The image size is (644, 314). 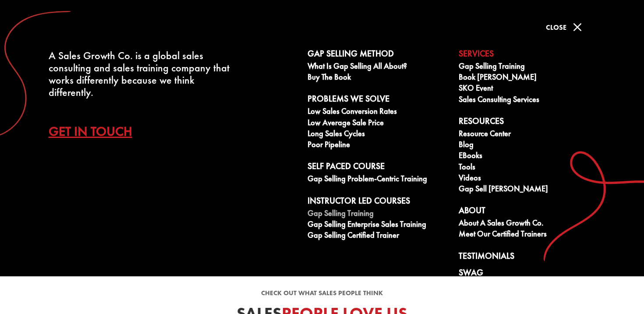 I want to click on a: Buy The Book, so click(x=378, y=78).